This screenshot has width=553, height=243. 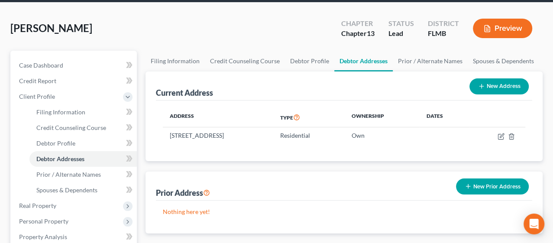 What do you see at coordinates (71, 127) in the screenshot?
I see `span: Credit Counseling Course` at bounding box center [71, 127].